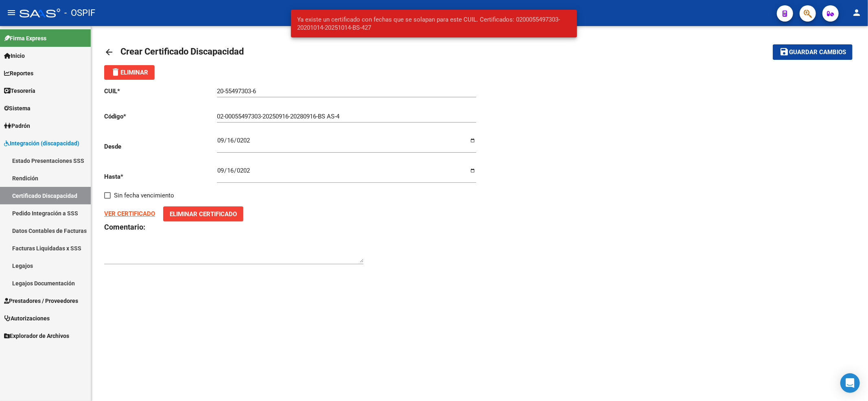  I want to click on span: Tesorería, so click(19, 91).